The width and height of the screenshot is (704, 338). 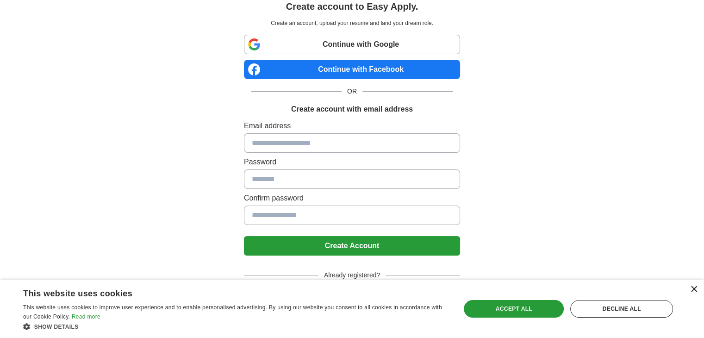 I want to click on label: Email address, so click(x=352, y=126).